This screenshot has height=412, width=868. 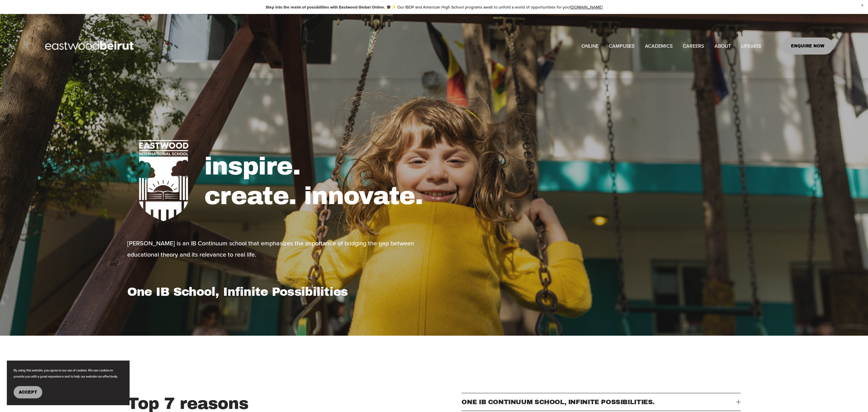 I want to click on h1: inspire. create. innovate., so click(x=473, y=181).